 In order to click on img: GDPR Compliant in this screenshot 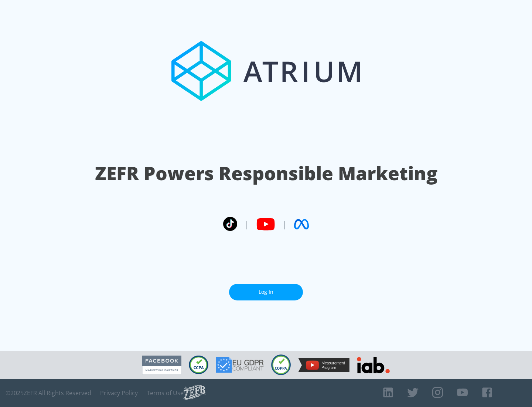, I will do `click(240, 364)`.